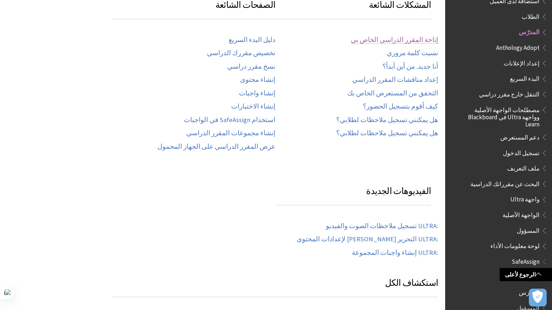 This screenshot has width=552, height=310. What do you see at coordinates (257, 93) in the screenshot?
I see `a: إنشاء واجبات` at bounding box center [257, 93].